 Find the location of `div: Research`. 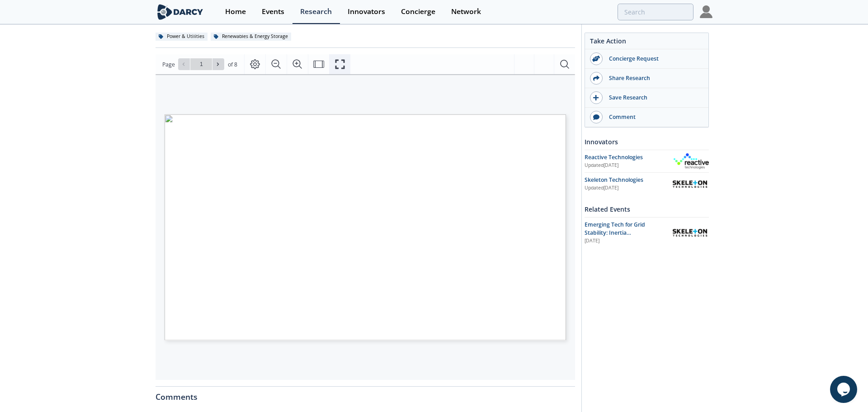

div: Research is located at coordinates (316, 12).